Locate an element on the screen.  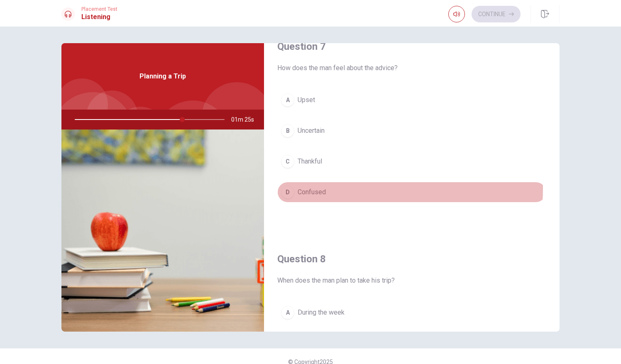
span: Confused is located at coordinates (311, 192).